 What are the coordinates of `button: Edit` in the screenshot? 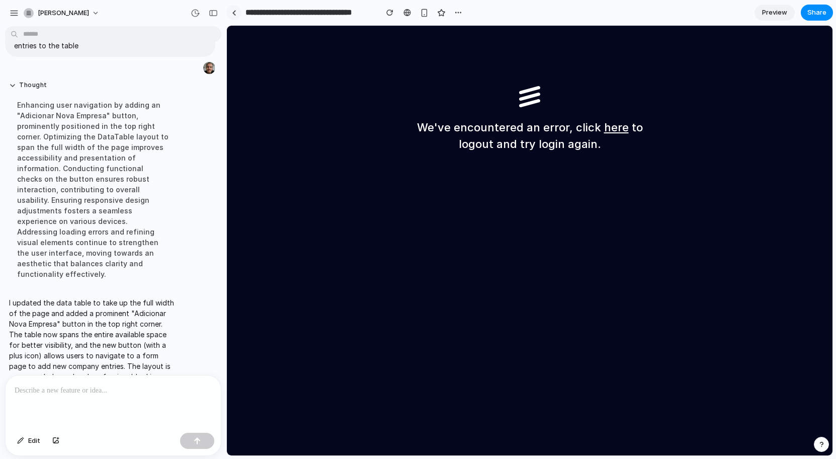 It's located at (29, 441).